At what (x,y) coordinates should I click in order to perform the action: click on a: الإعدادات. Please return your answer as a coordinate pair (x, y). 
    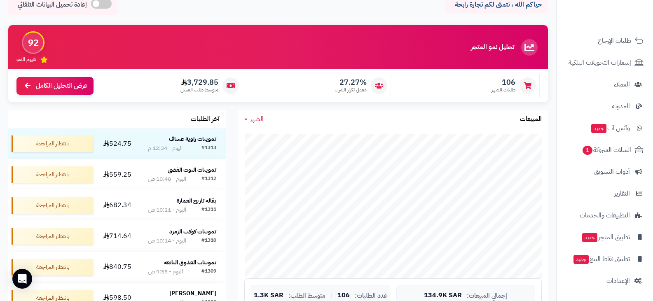
    Looking at the image, I should click on (605, 281).